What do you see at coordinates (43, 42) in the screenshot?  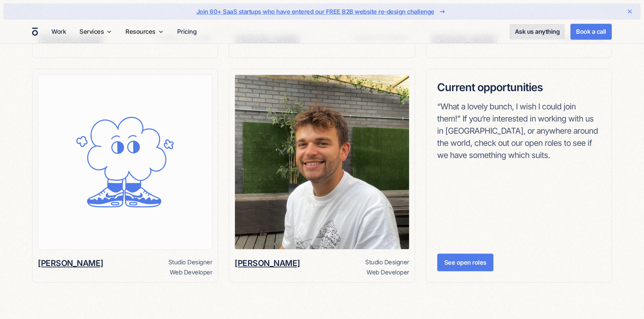 I see `div: Domain Overview` at bounding box center [43, 42].